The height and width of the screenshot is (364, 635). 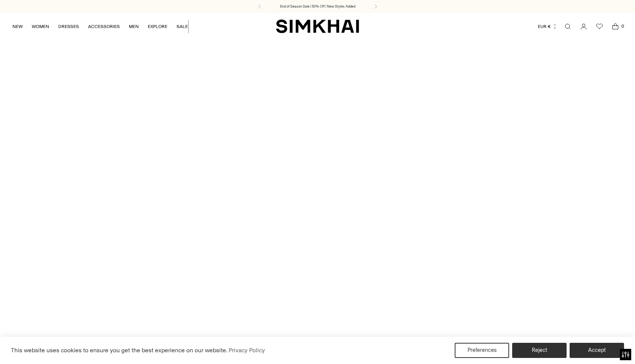 What do you see at coordinates (182, 27) in the screenshot?
I see `a: SALE` at bounding box center [182, 27].